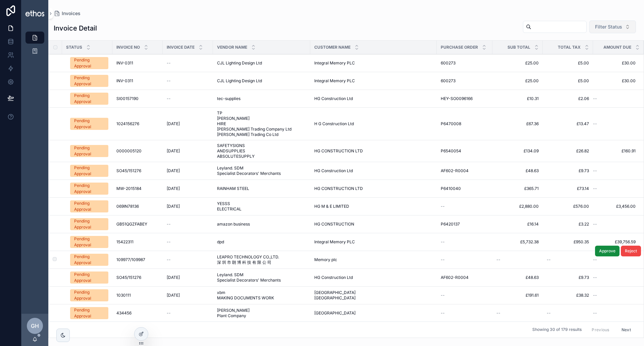  Describe the element at coordinates (138, 296) in the screenshot. I see `a: 1030111` at that location.